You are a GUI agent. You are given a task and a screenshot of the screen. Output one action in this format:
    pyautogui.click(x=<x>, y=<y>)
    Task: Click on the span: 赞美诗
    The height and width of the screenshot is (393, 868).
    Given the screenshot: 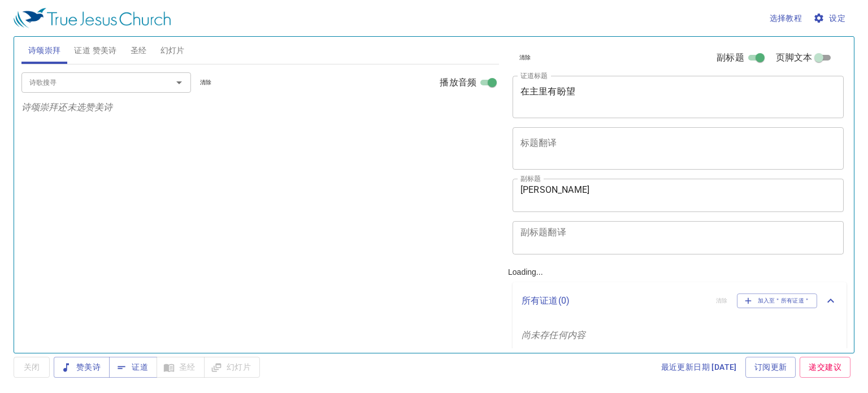 What is the action you would take?
    pyautogui.click(x=81, y=367)
    